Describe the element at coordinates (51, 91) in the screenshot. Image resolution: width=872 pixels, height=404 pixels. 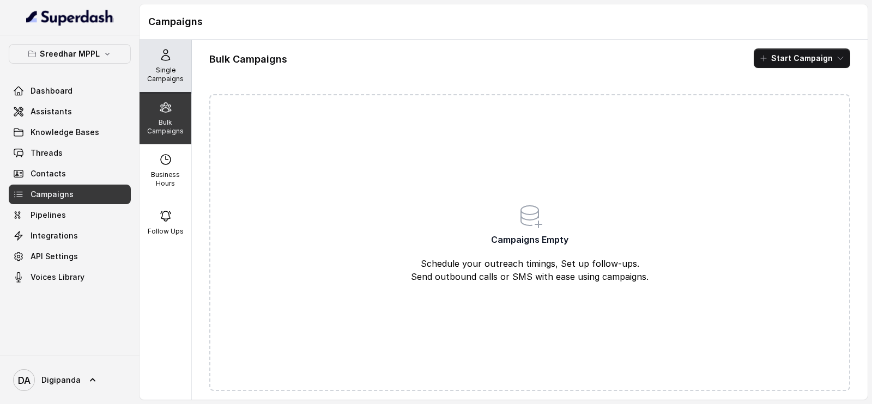
I see `span: Dashboard` at that location.